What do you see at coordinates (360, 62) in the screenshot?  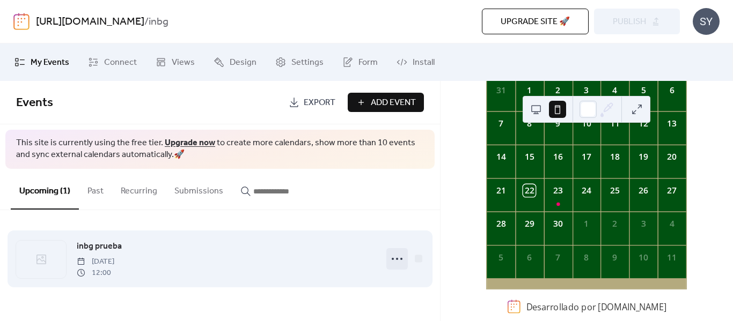 I see `a: Form` at bounding box center [360, 62].